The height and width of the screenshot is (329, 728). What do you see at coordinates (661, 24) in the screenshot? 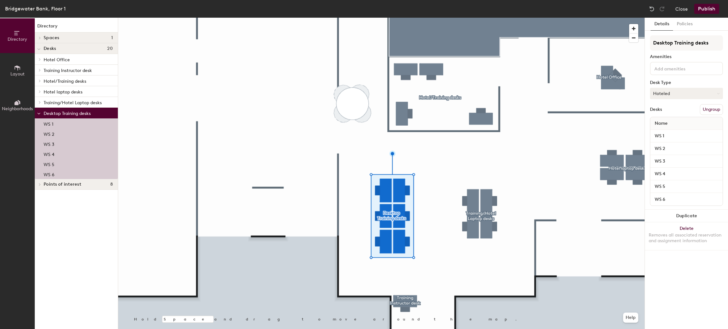
I see `button: Details` at bounding box center [661, 24].